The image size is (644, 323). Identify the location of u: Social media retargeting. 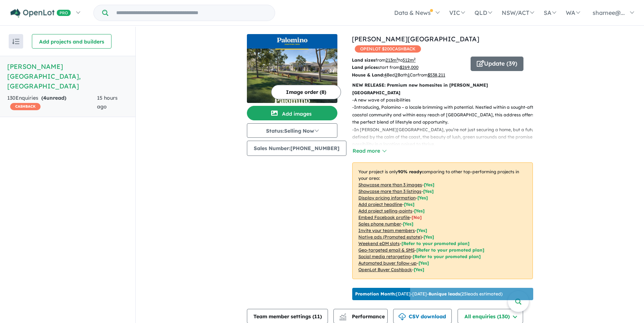
(385, 256).